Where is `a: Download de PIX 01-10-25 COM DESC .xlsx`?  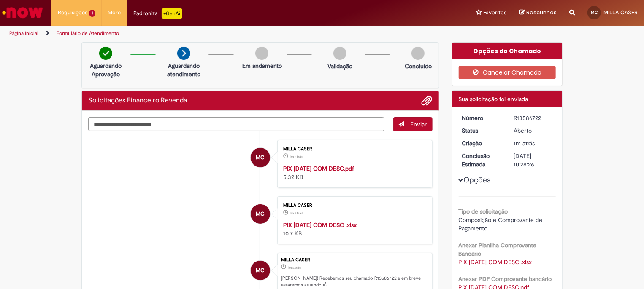
a: Download de PIX 01-10-25 COM DESC .xlsx is located at coordinates (495, 262).